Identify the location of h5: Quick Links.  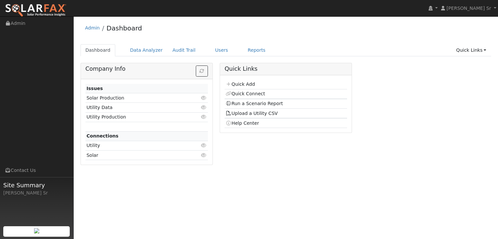
(286, 69).